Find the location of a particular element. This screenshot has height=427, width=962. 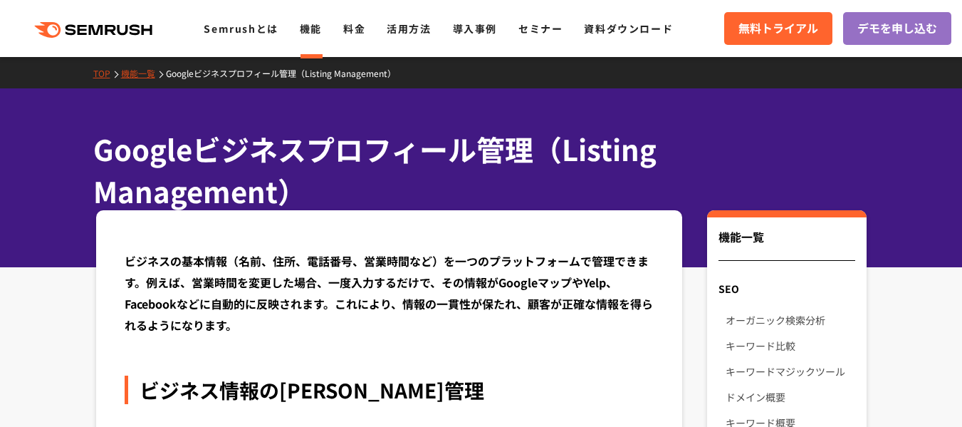

span: デモを申し込む is located at coordinates (897, 28).